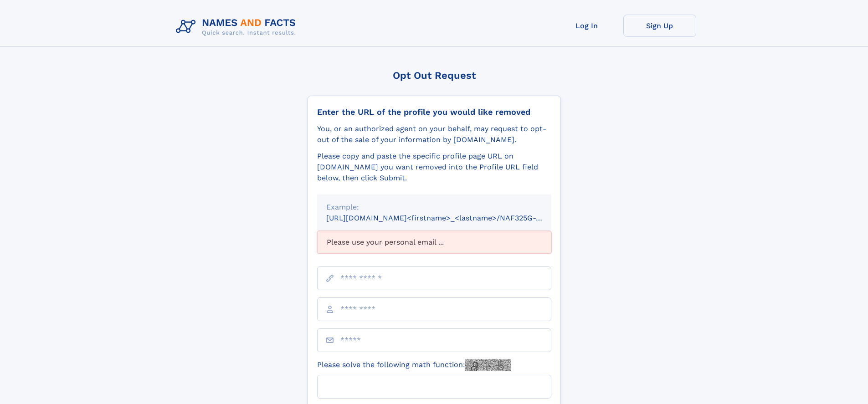 This screenshot has width=868, height=404. Describe the element at coordinates (660, 25) in the screenshot. I see `a: Sign Up` at that location.